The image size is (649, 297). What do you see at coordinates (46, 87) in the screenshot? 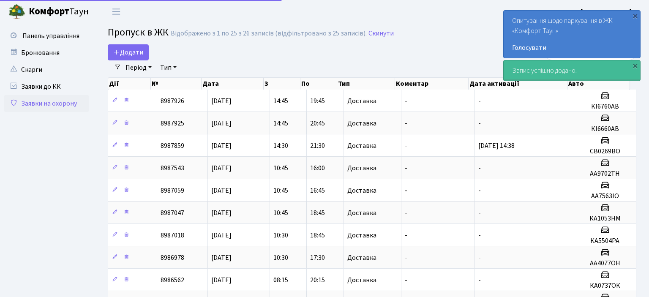
I see `a: Заявки до КК` at bounding box center [46, 87].